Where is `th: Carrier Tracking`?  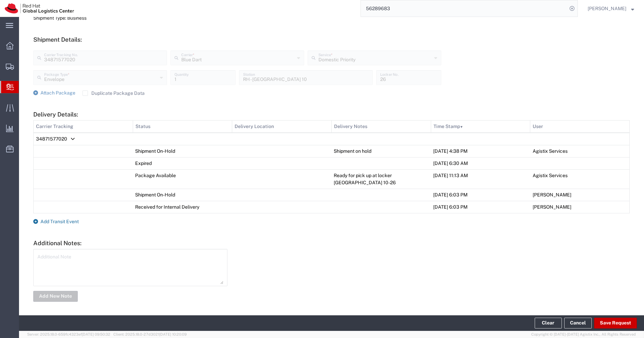
th: Carrier Tracking is located at coordinates (83, 126).